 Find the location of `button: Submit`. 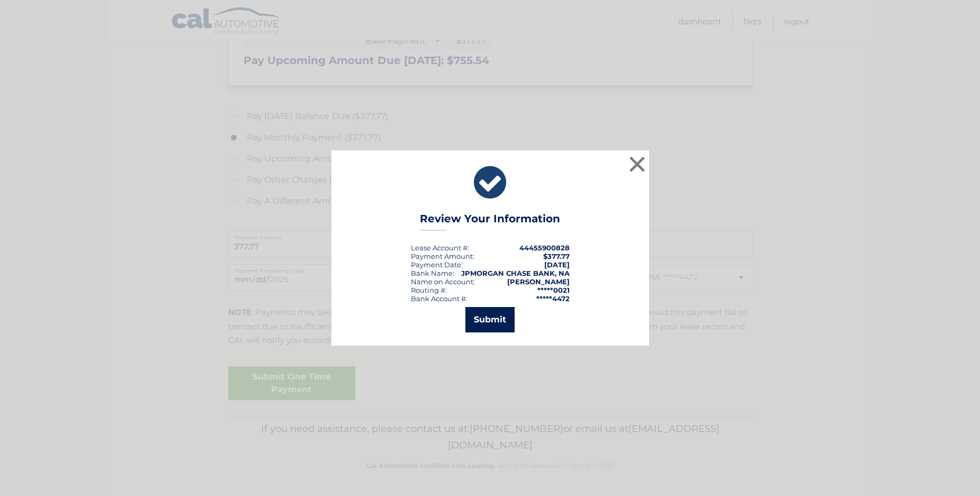

button: Submit is located at coordinates (490, 320).